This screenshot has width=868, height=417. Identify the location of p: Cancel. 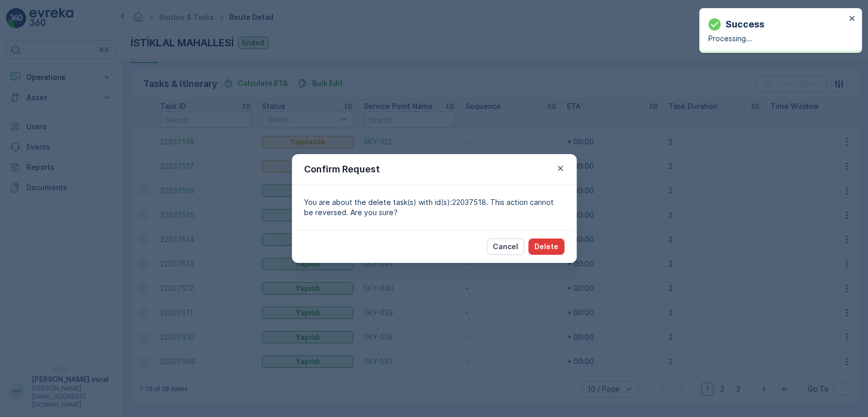
(506, 247).